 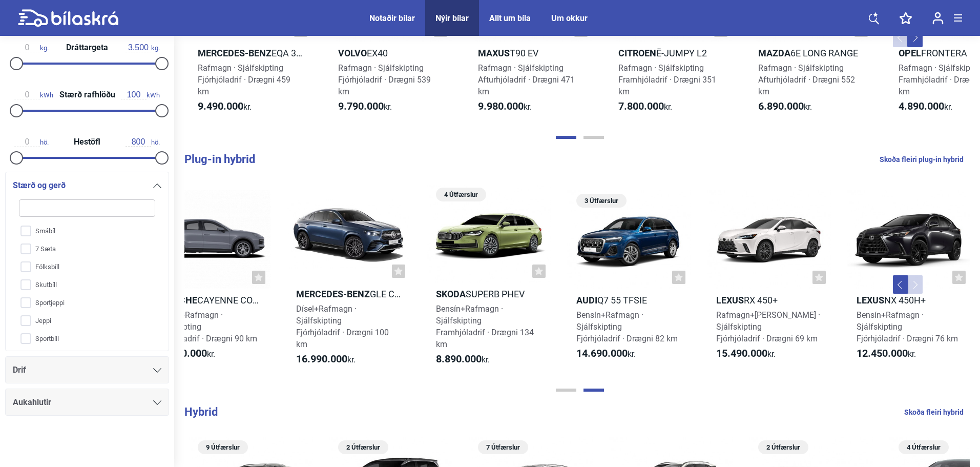 What do you see at coordinates (19, 370) in the screenshot?
I see `span: Drif` at bounding box center [19, 370].